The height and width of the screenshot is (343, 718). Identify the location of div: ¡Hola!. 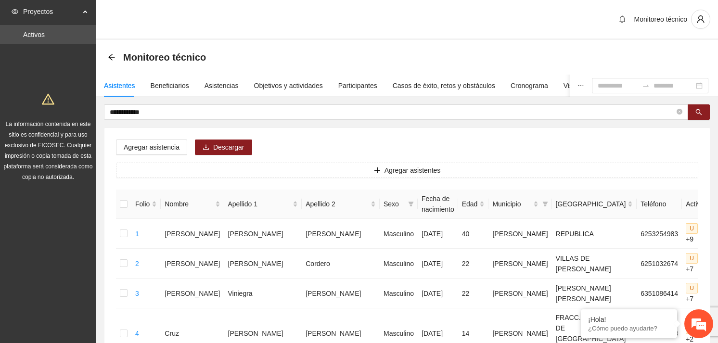
(629, 320).